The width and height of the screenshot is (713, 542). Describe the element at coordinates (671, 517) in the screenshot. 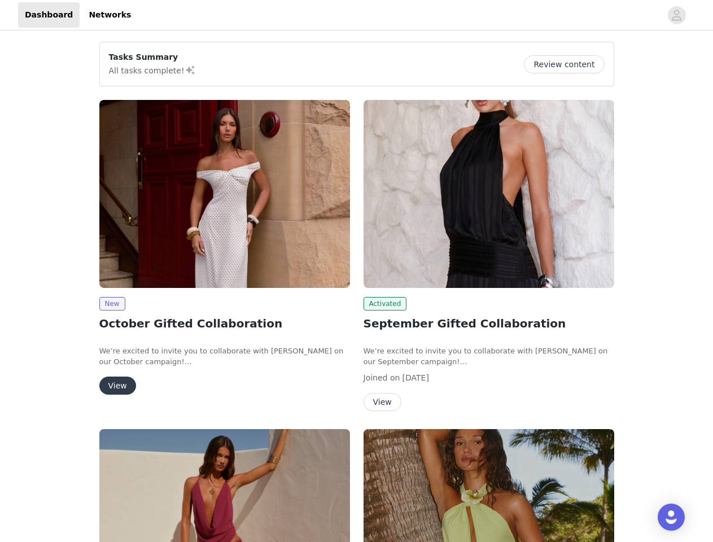

I see `div: Open Intercom Messenger` at that location.